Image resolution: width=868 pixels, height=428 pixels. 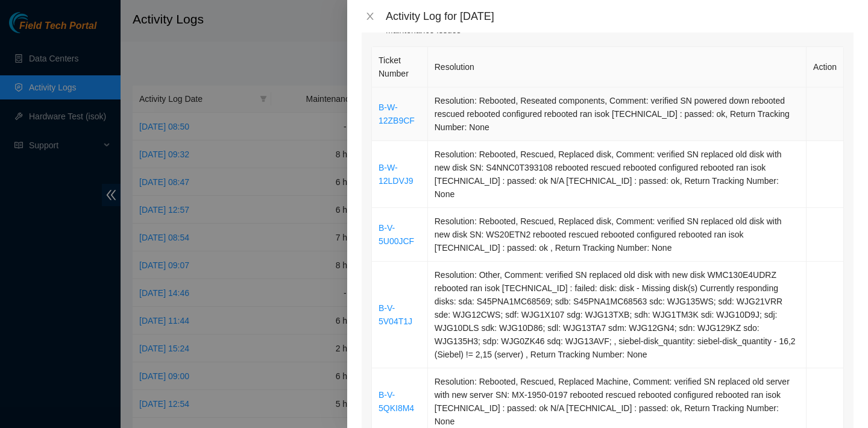 I want to click on a: B-V-5QKI8M4, so click(x=396, y=401).